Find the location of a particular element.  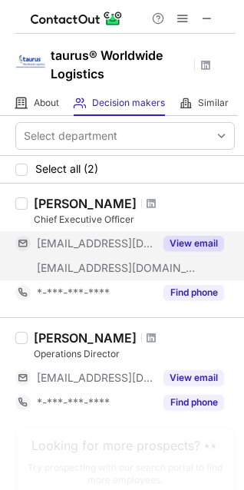

h1: taurus® Worldwide Logistics is located at coordinates (120, 65).